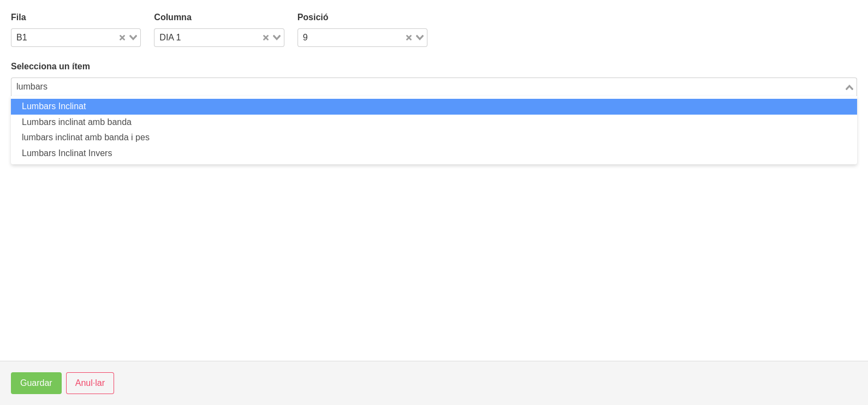 Image resolution: width=868 pixels, height=405 pixels. Describe the element at coordinates (434, 138) in the screenshot. I see `li: lumbars inclinat amb banda i pes` at that location.